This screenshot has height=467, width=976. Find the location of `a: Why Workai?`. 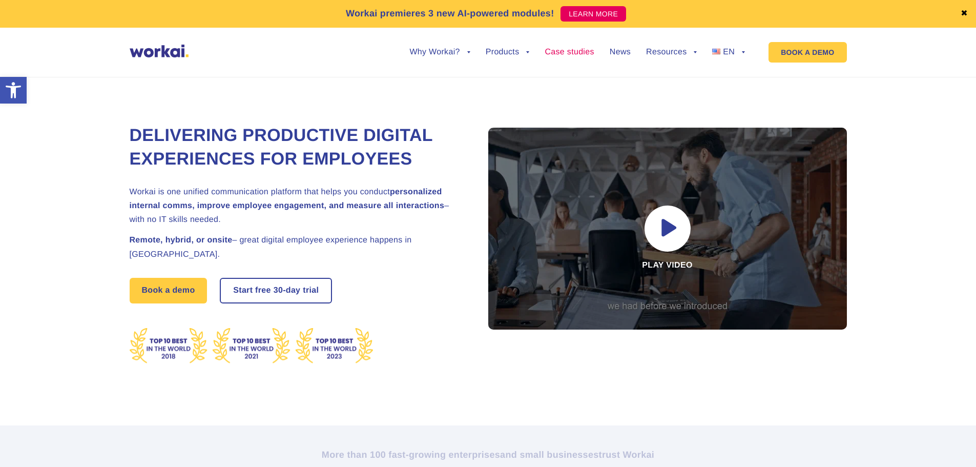

a: Why Workai? is located at coordinates (440, 52).